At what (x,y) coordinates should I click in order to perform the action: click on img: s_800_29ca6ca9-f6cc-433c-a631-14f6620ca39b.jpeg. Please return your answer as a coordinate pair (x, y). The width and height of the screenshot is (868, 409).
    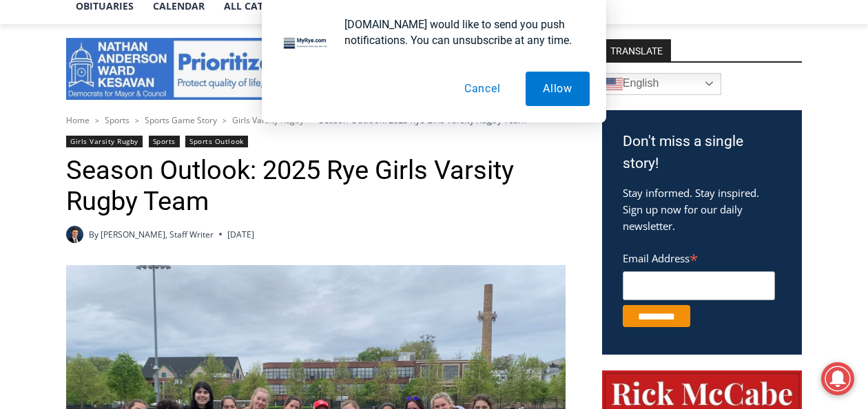
    Looking at the image, I should click on (69, 69).